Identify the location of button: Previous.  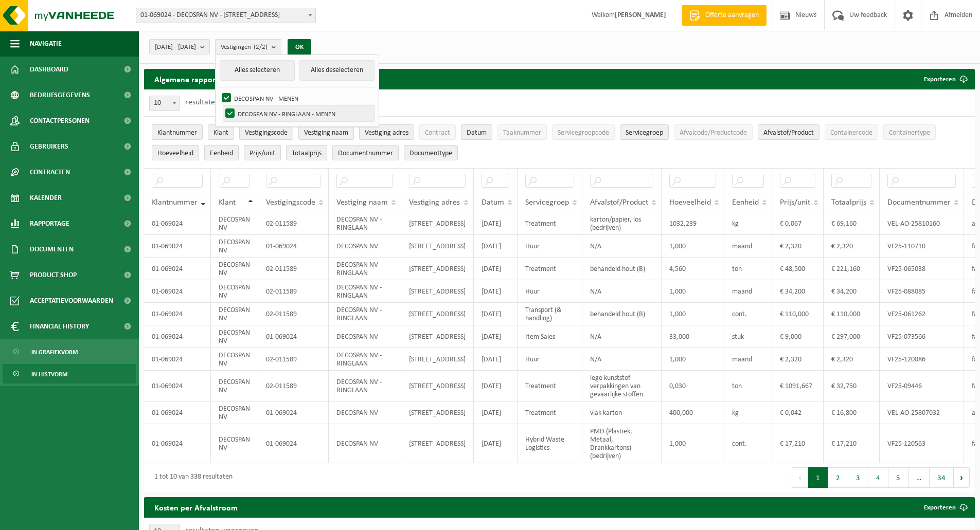
(800, 477).